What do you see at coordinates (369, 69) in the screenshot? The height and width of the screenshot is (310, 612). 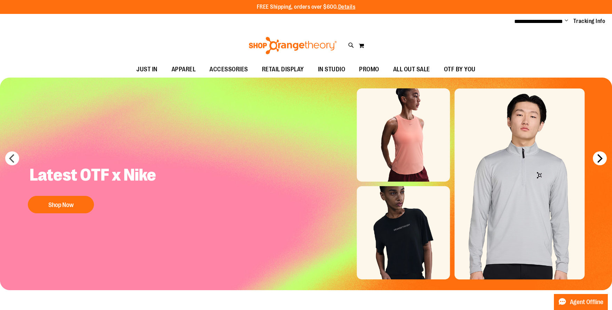 I see `span: PROMO` at bounding box center [369, 69].